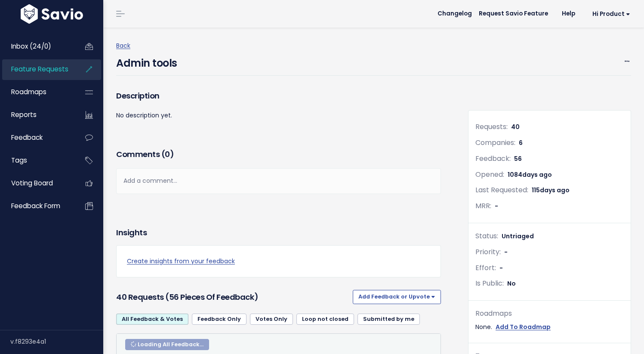 This screenshot has width=644, height=354. I want to click on div: Roadmaps, so click(549, 314).